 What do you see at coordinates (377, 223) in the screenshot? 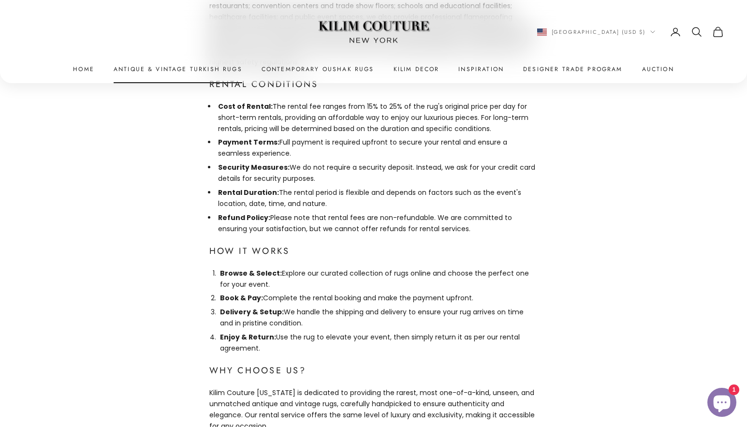
I see `li: Please note that rental fees are non-refundable. We are committed to ensuring your satisfaction, ...` at bounding box center [377, 223].